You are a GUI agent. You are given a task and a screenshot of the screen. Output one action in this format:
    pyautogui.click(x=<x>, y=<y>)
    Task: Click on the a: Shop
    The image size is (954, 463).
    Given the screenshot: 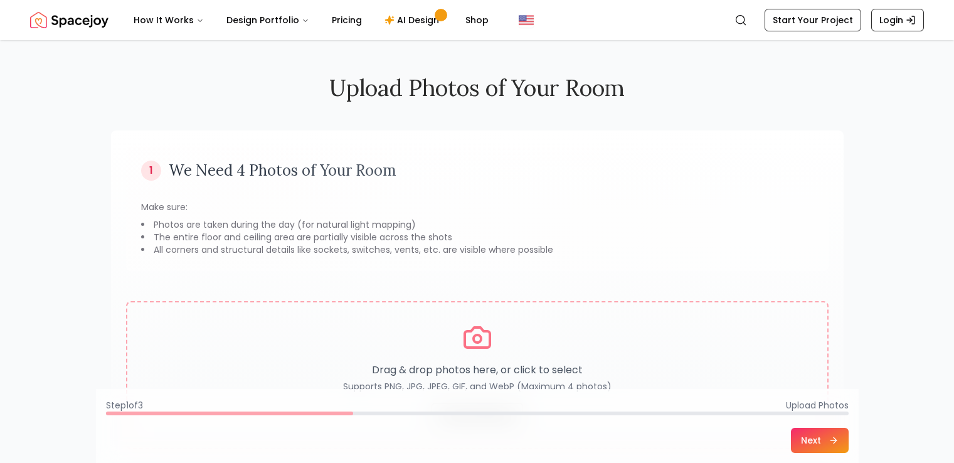 What is the action you would take?
    pyautogui.click(x=477, y=20)
    